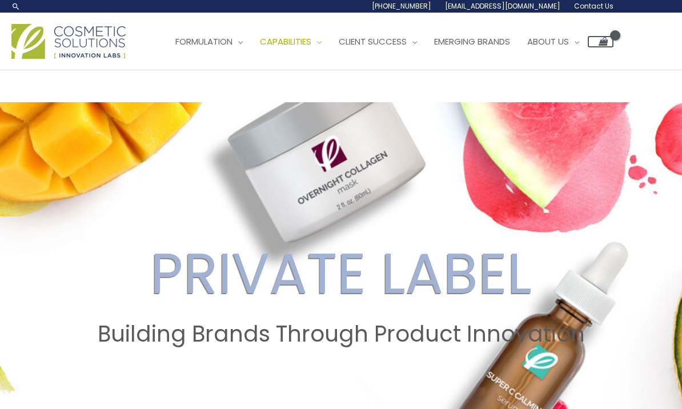 This screenshot has width=682, height=409. I want to click on h2: Building Brands Through Product Innovation, so click(341, 334).